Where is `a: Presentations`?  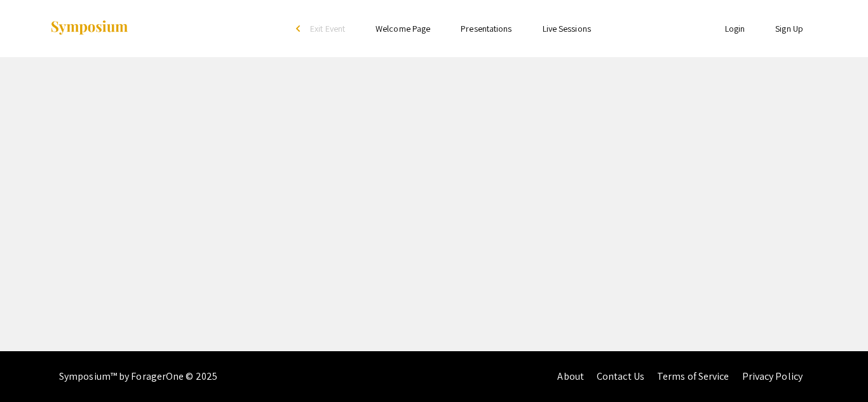
a: Presentations is located at coordinates (486, 28).